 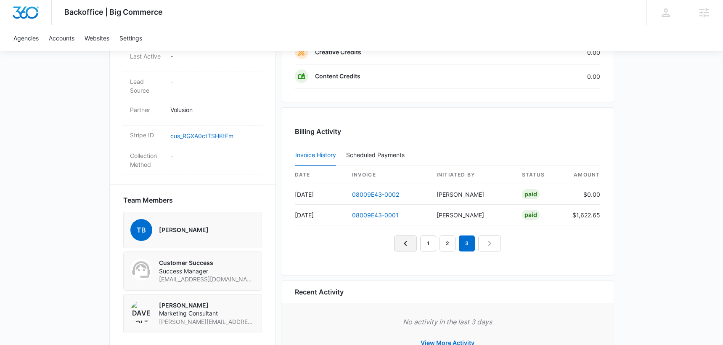 I want to click on p: Customer Success, so click(x=207, y=263).